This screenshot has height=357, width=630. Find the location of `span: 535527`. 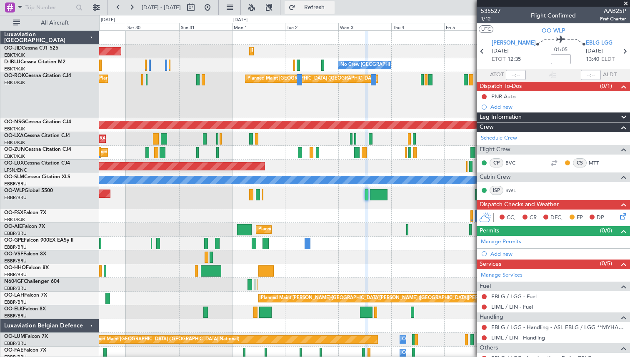

span: 535527 is located at coordinates (491, 11).